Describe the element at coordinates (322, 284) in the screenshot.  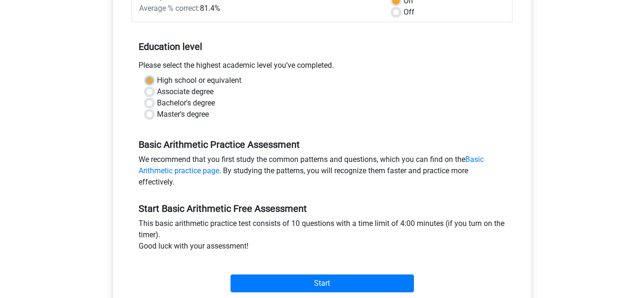
I see `input: Start` at that location.